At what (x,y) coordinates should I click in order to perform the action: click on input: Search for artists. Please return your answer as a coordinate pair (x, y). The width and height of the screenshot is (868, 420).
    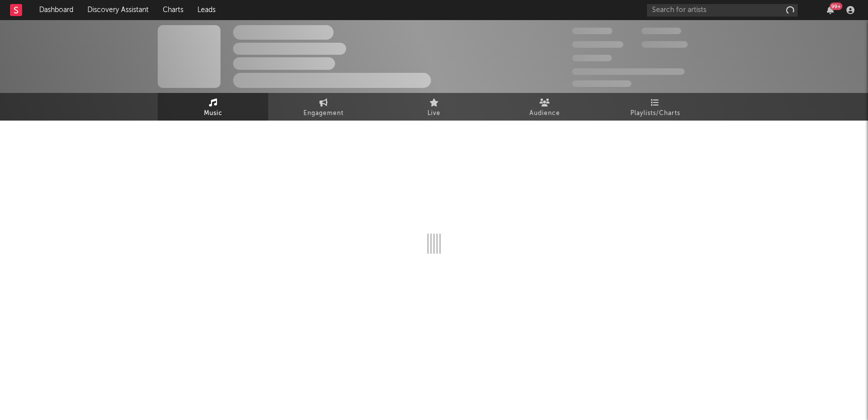
    Looking at the image, I should click on (723, 10).